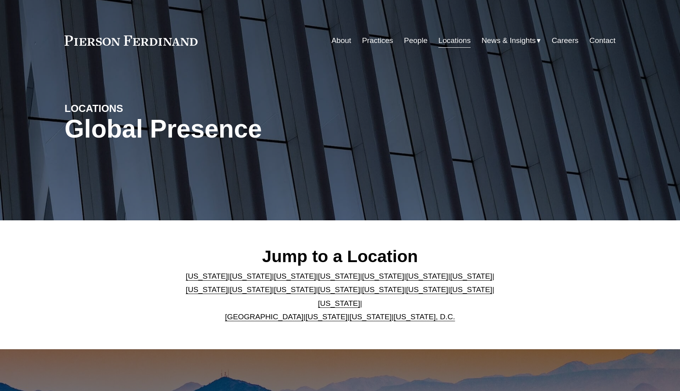 This screenshot has width=680, height=391. I want to click on a: folder dropdown, so click(511, 41).